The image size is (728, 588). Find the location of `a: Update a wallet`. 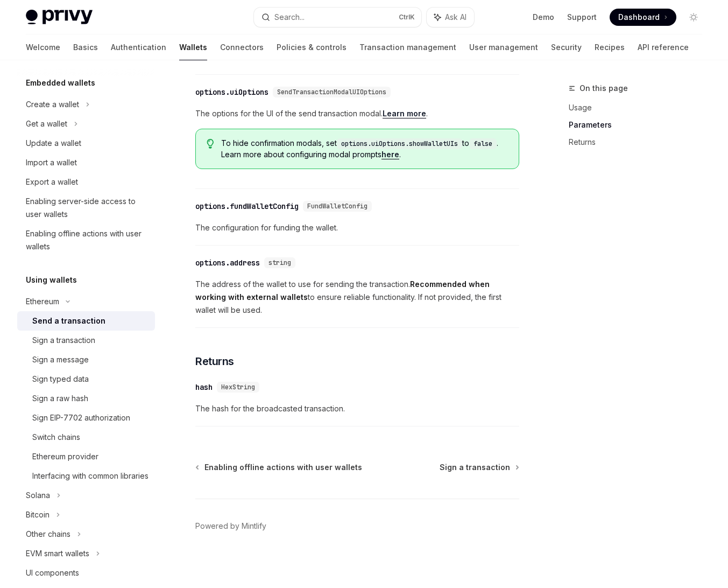

a: Update a wallet is located at coordinates (86, 143).